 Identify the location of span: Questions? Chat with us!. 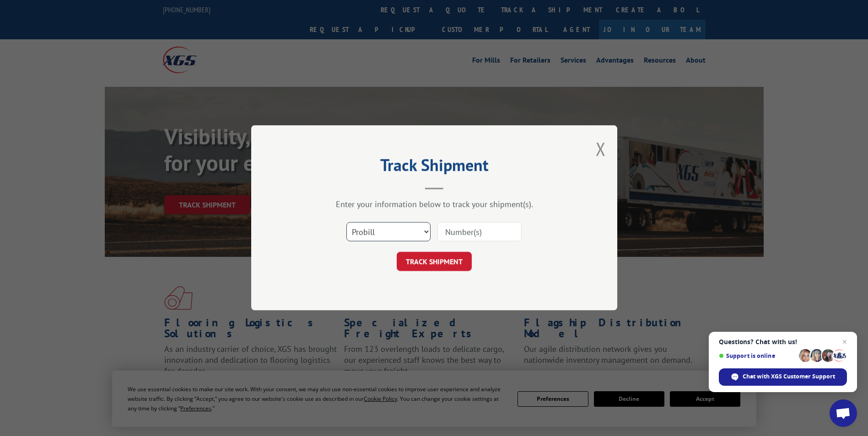
(783, 342).